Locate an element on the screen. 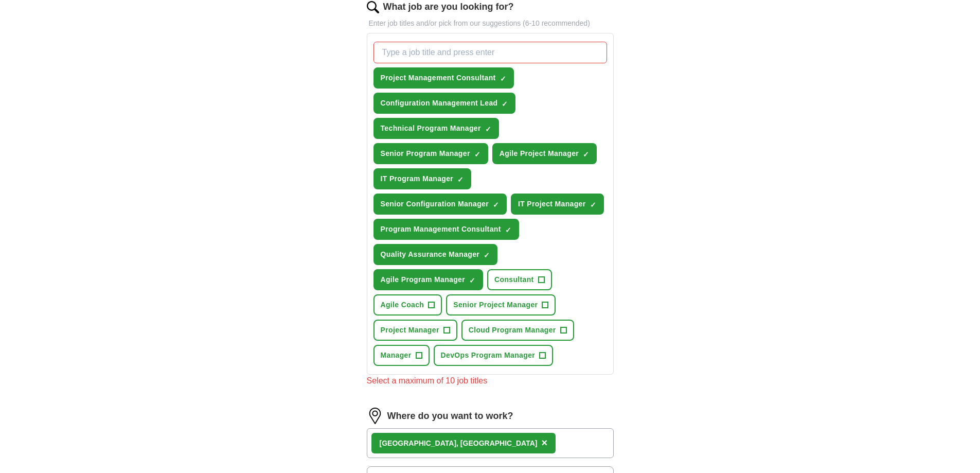  p: Enter job titles and/or pick from our suggestions (6-10 recommended) is located at coordinates (490, 23).